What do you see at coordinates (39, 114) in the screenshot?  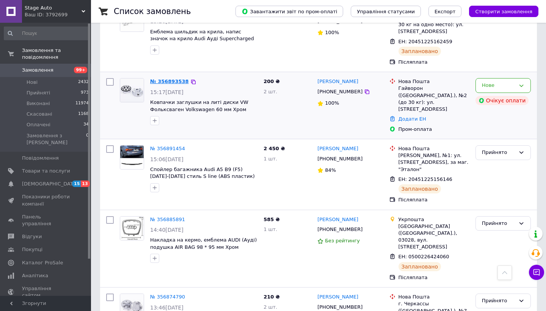 I see `span: Скасовані` at bounding box center [39, 114].